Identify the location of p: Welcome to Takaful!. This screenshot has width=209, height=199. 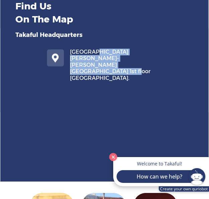
(160, 163).